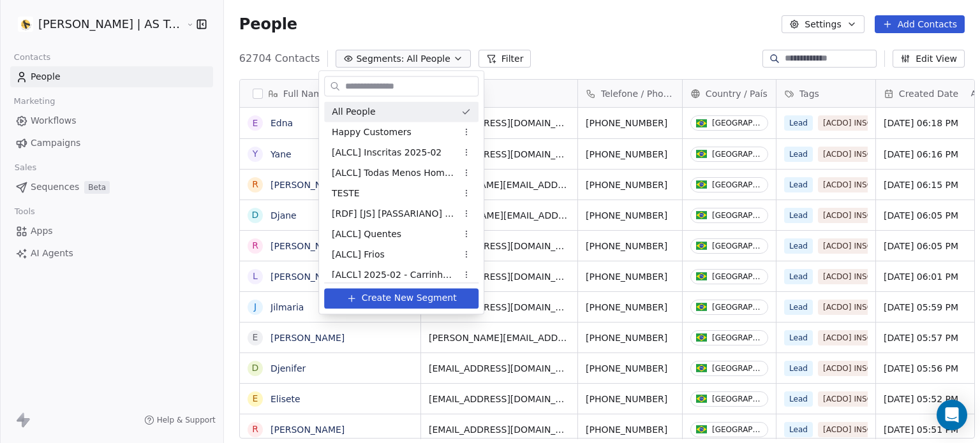  What do you see at coordinates (401, 299) in the screenshot?
I see `button: Create New Segment` at bounding box center [401, 299].